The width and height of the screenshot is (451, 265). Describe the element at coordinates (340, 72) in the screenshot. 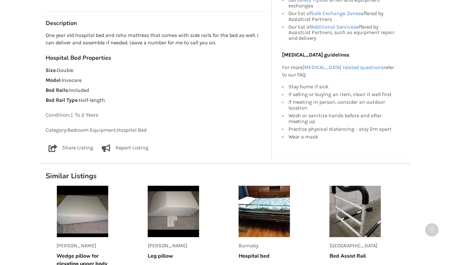

I see `p: For more refer to our FAQ` at that location.